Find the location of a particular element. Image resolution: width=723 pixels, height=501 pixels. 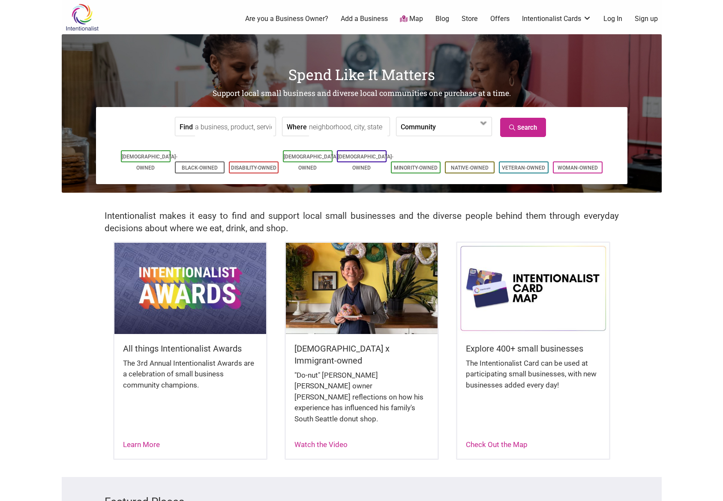

label: Community is located at coordinates (418, 126).